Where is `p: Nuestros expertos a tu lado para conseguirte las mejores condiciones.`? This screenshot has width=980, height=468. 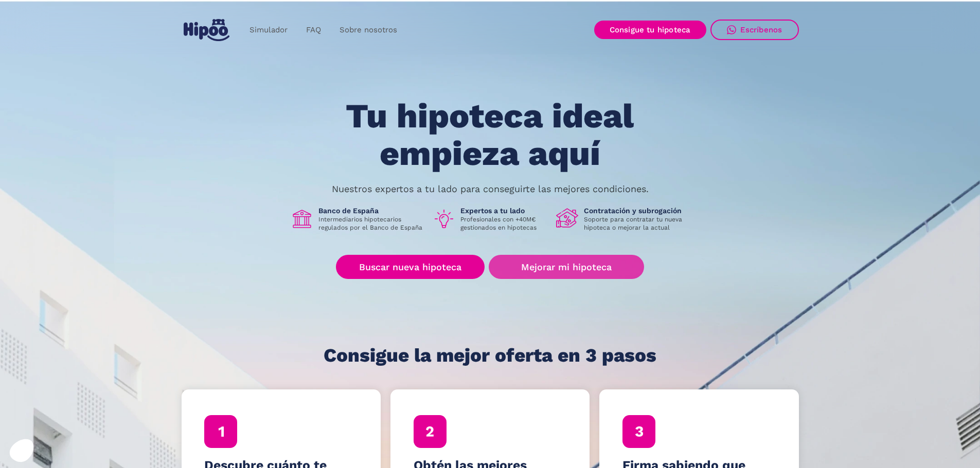 p: Nuestros expertos a tu lado para conseguirte las mejores condiciones. is located at coordinates (490, 189).